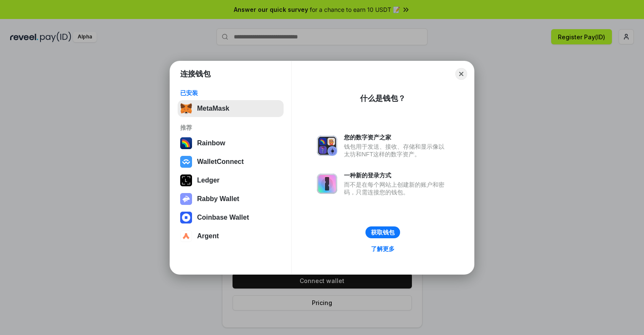 The image size is (644, 335). Describe the element at coordinates (230, 181) in the screenshot. I see `button: Ledger` at that location.